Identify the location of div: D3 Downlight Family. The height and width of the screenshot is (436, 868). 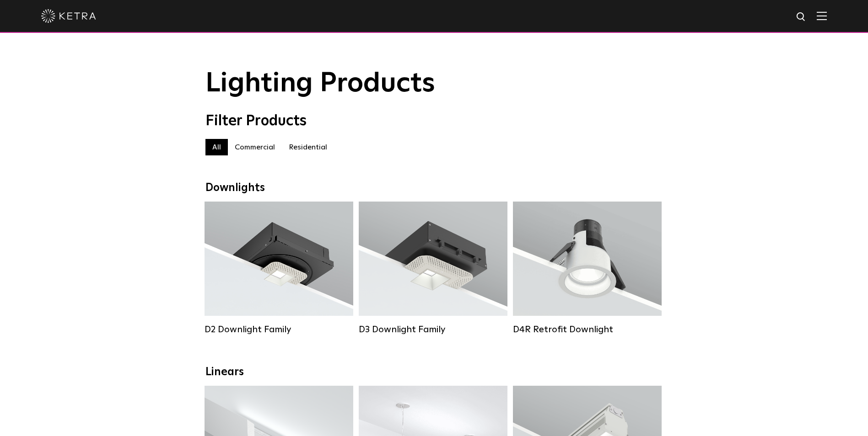
(433, 329).